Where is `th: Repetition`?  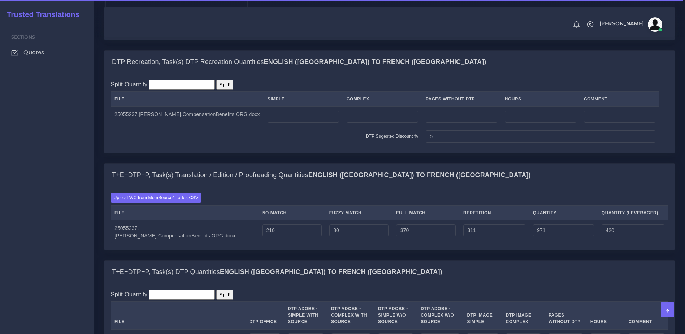
th: Repetition is located at coordinates (494, 213).